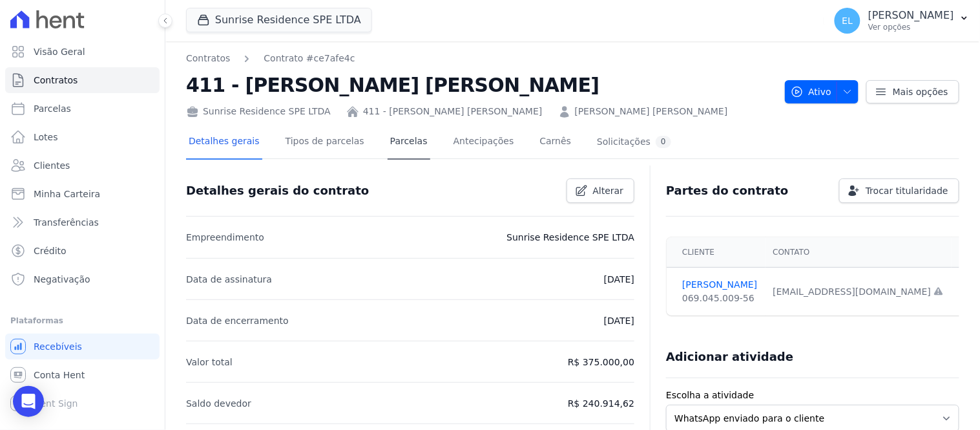 Image resolution: width=980 pixels, height=430 pixels. Describe the element at coordinates (634, 142) in the screenshot. I see `div: Solicitações` at that location.